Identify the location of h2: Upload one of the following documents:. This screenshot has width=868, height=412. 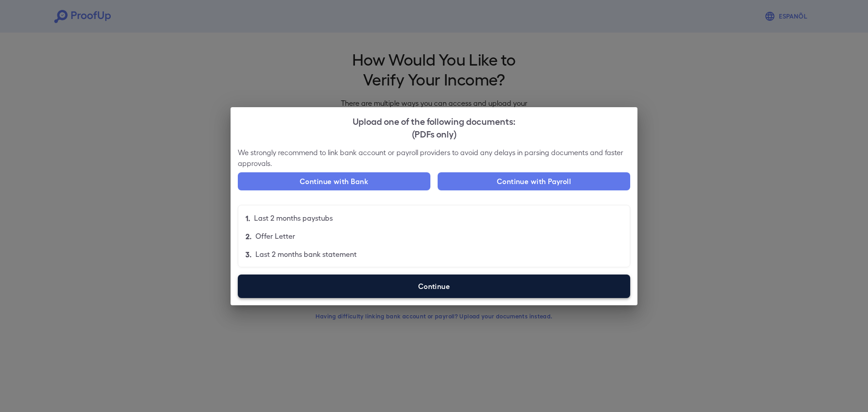
(434, 127).